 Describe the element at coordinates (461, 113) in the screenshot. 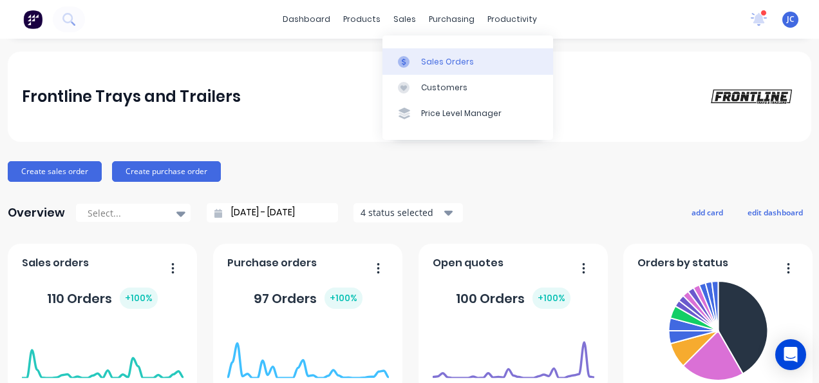

I see `div: Price Level Manager` at that location.